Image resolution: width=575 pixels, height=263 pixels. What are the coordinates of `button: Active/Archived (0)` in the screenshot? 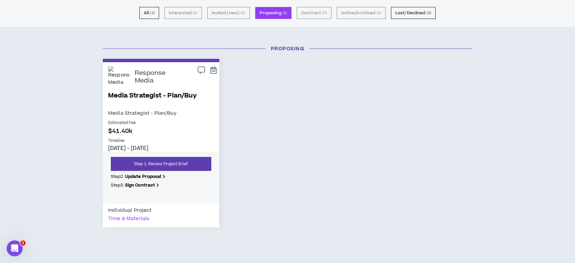 It's located at (361, 13).